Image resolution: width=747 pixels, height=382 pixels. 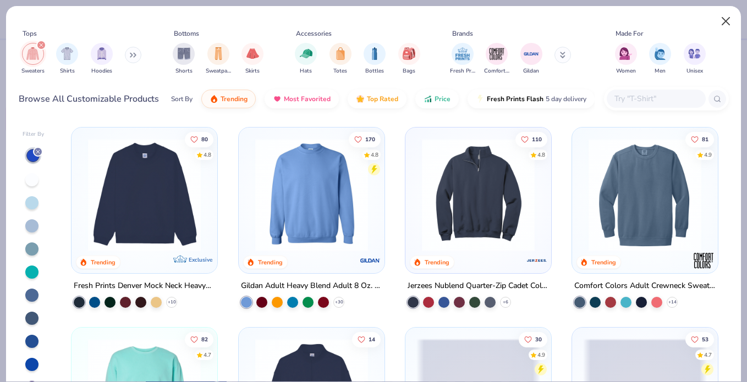 I want to click on div: Browse All Customizable Products, so click(x=89, y=99).